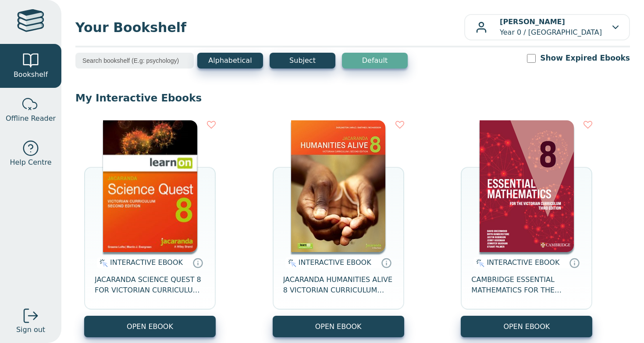  Describe the element at coordinates (585, 58) in the screenshot. I see `label: Show Expired Ebooks` at that location.